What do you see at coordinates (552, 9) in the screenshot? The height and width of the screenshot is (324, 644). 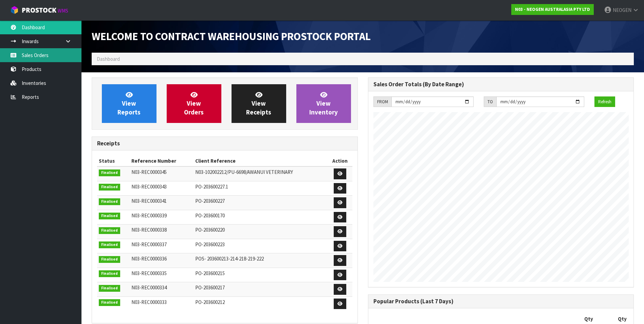 I see `strong: N03 - NEOGEN AUSTRALASIA PTY LTD` at bounding box center [552, 9].